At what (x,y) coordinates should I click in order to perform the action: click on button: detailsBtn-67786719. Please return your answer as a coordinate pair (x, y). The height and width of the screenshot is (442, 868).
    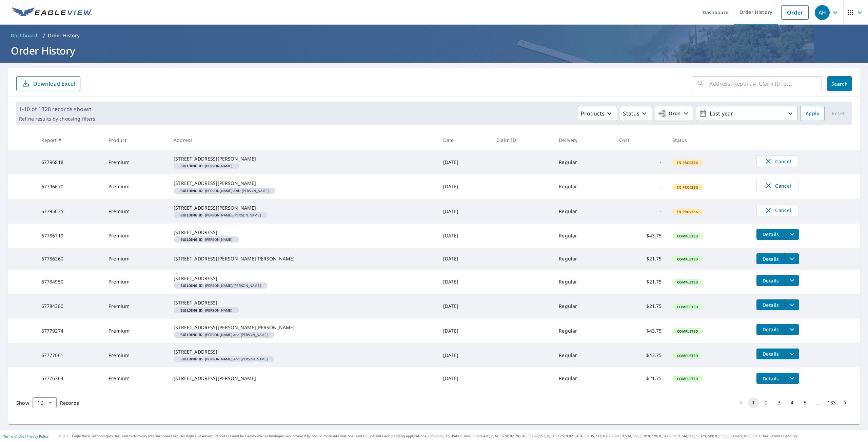
    Looking at the image, I should click on (771, 235).